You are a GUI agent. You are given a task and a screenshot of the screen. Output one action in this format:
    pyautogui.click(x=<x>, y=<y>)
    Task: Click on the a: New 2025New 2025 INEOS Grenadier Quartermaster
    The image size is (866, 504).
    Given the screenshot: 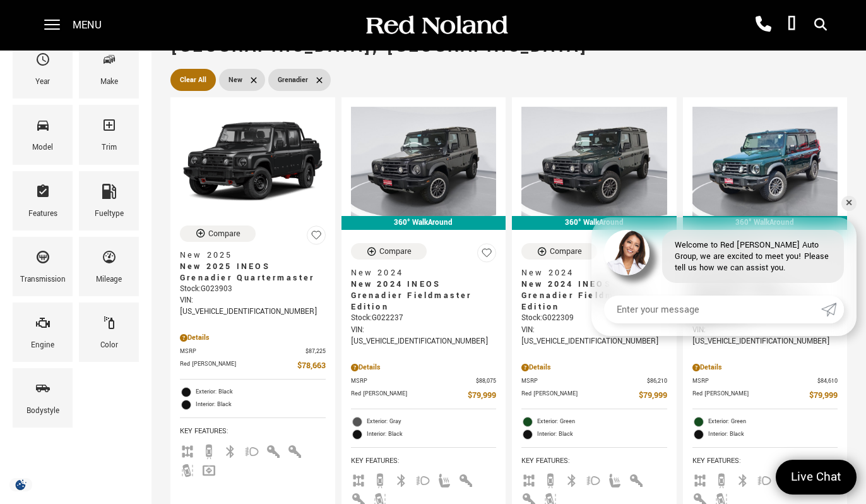 What is the action you would take?
    pyautogui.click(x=253, y=267)
    